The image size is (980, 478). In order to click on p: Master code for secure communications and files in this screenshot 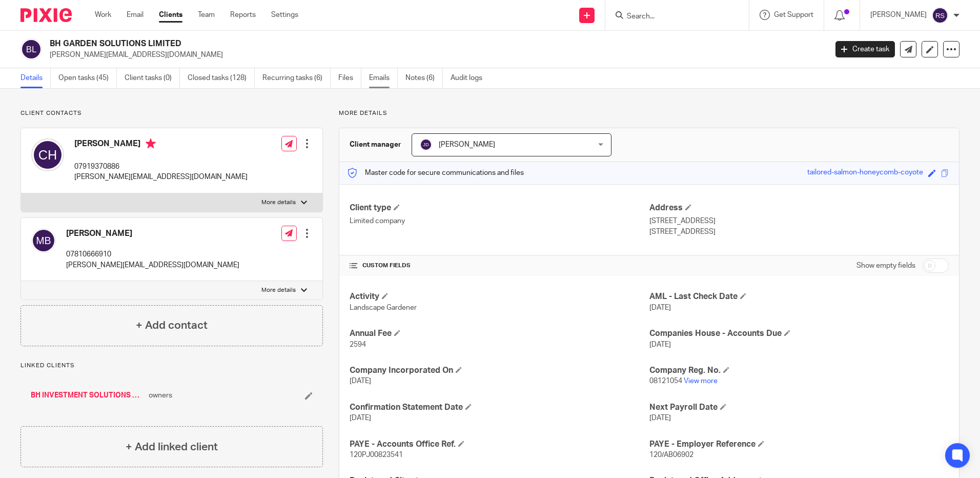, I will do `click(435, 173)`.